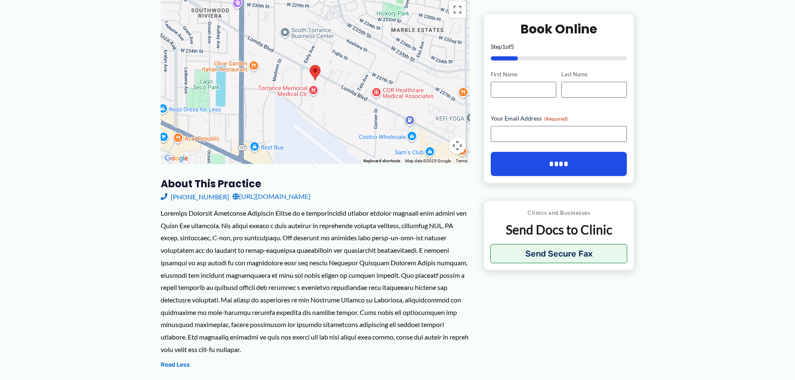 The height and width of the screenshot is (380, 795). I want to click on p: Clinics and Businesses, so click(559, 213).